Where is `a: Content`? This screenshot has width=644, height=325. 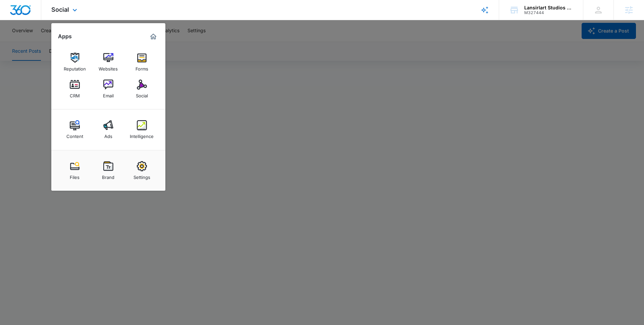 a: Content is located at coordinates (75, 130).